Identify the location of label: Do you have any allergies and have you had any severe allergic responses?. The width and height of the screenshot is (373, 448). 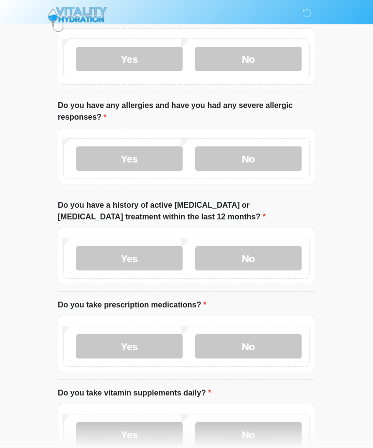
(187, 112).